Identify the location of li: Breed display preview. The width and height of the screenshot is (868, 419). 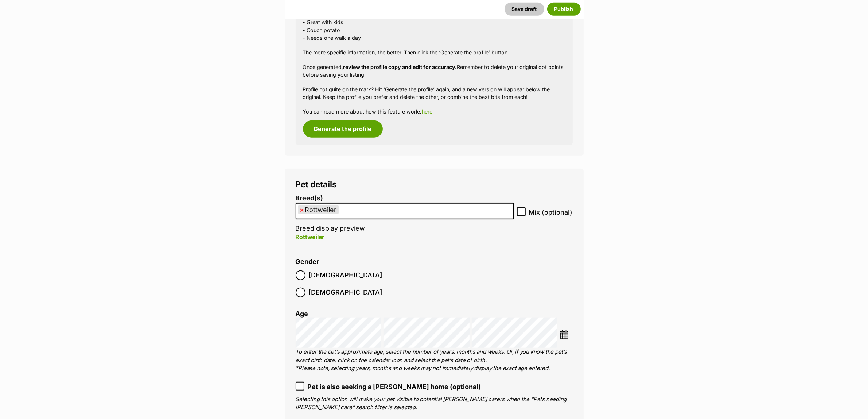
(405, 222).